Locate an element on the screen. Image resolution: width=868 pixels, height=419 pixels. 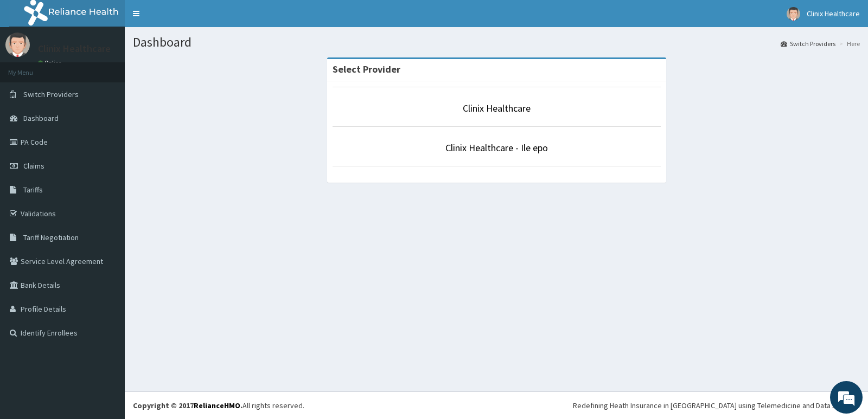
a: Online is located at coordinates (51, 63).